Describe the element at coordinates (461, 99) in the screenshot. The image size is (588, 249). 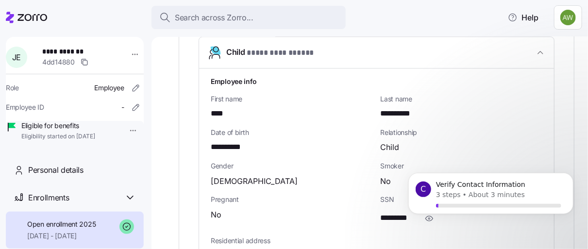
I see `span: Last name` at that location.